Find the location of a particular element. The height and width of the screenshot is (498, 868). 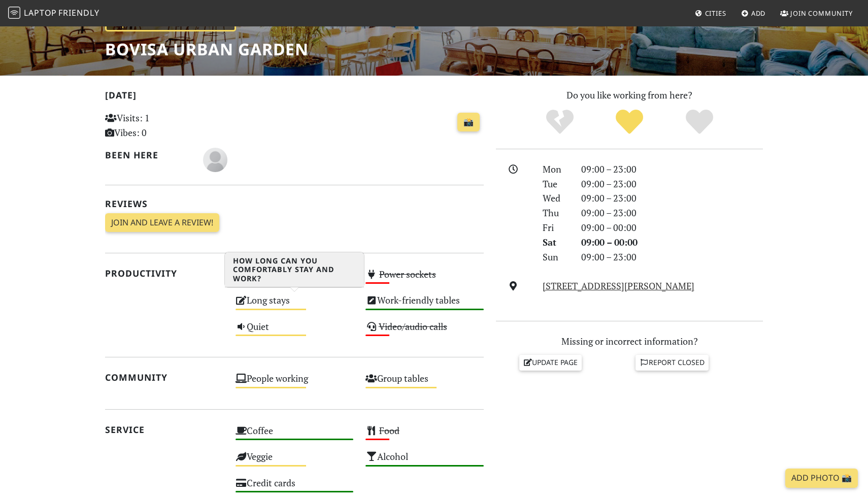

span: Laptop is located at coordinates (40, 13).